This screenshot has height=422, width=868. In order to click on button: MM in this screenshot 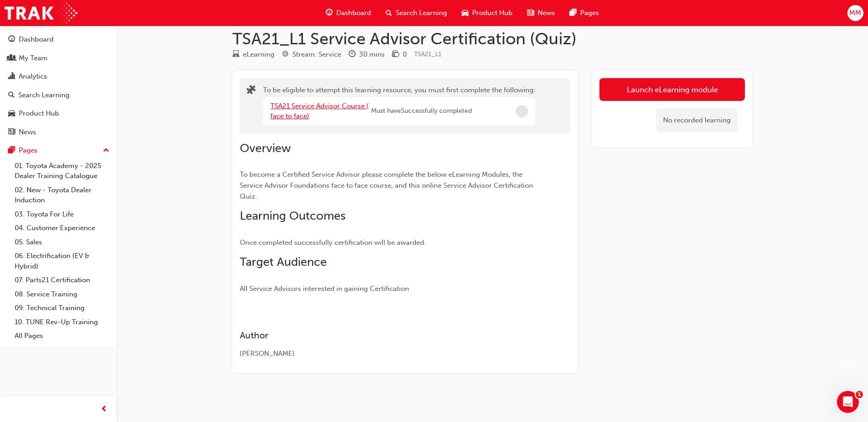, I will do `click(855, 12)`.